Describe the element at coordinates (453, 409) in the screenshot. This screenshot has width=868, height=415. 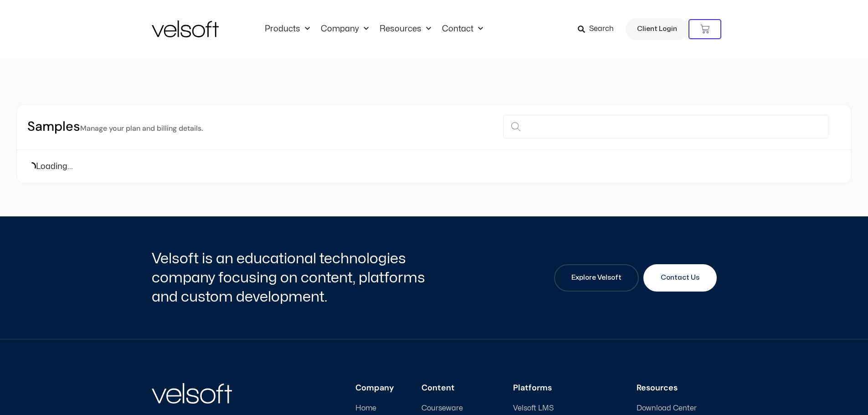
I see `a: Courseware` at that location.